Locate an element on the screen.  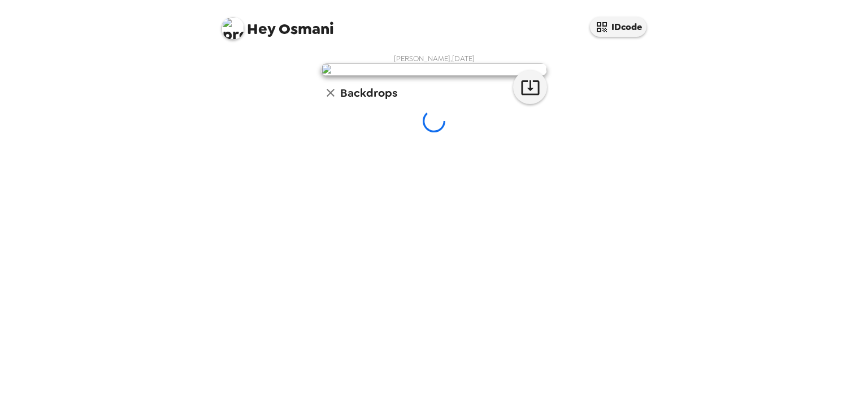
span: Osmani is located at coordinates (278, 23).